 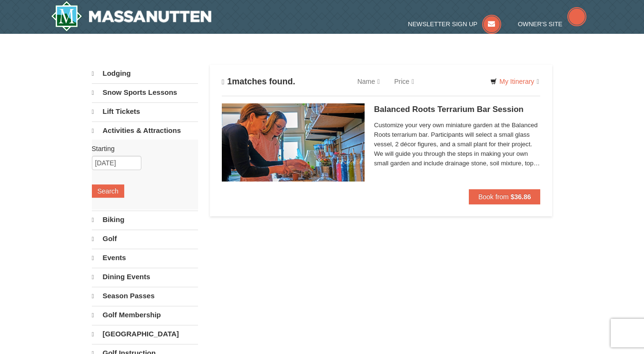 I want to click on a: Lodging, so click(x=145, y=73).